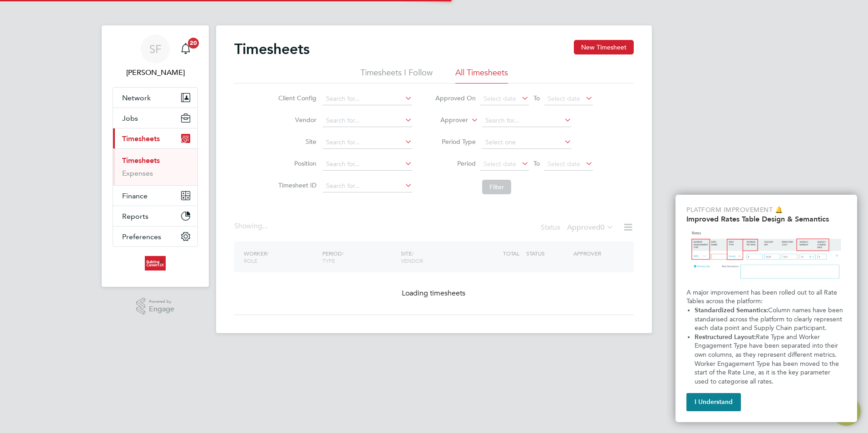  What do you see at coordinates (155, 49) in the screenshot?
I see `span: SF` at bounding box center [155, 49].